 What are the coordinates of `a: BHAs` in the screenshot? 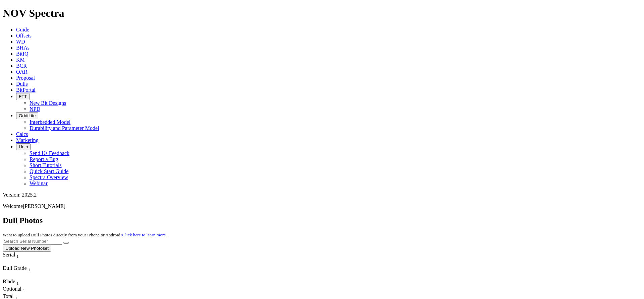 It's located at (23, 47).